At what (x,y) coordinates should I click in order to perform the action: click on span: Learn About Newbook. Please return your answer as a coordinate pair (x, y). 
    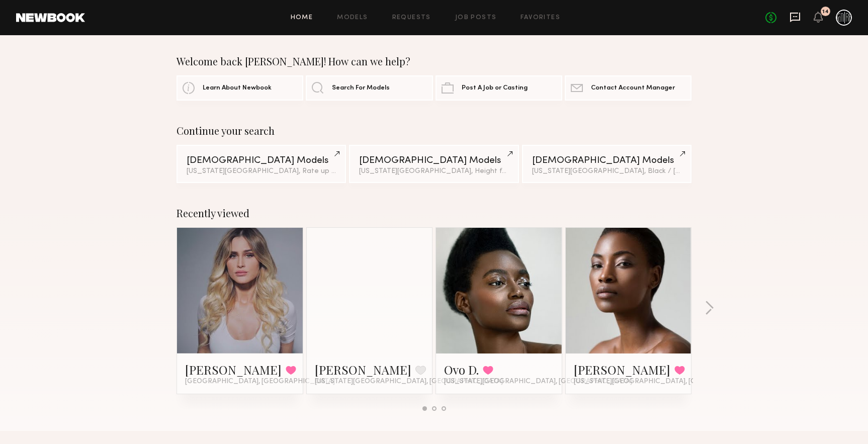
    Looking at the image, I should click on (237, 88).